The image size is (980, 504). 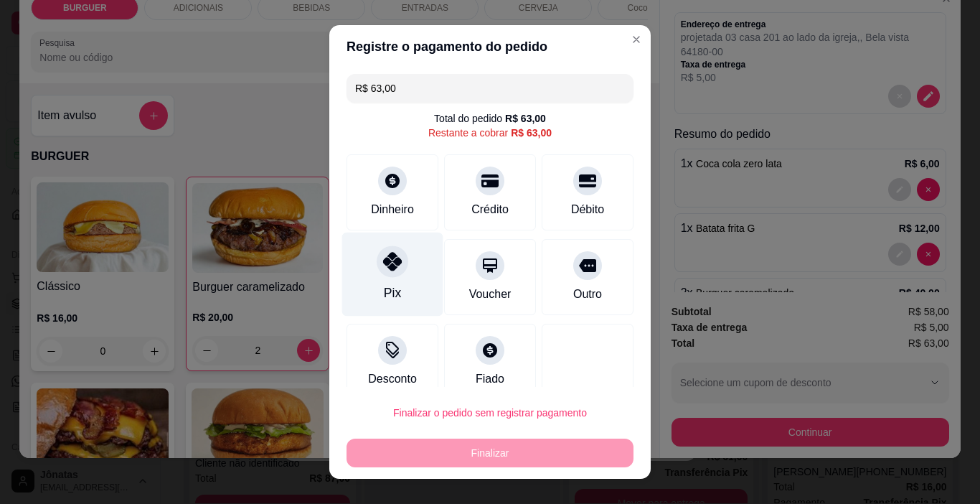 What do you see at coordinates (490, 118) in the screenshot?
I see `div: Total do pedido` at bounding box center [490, 118].